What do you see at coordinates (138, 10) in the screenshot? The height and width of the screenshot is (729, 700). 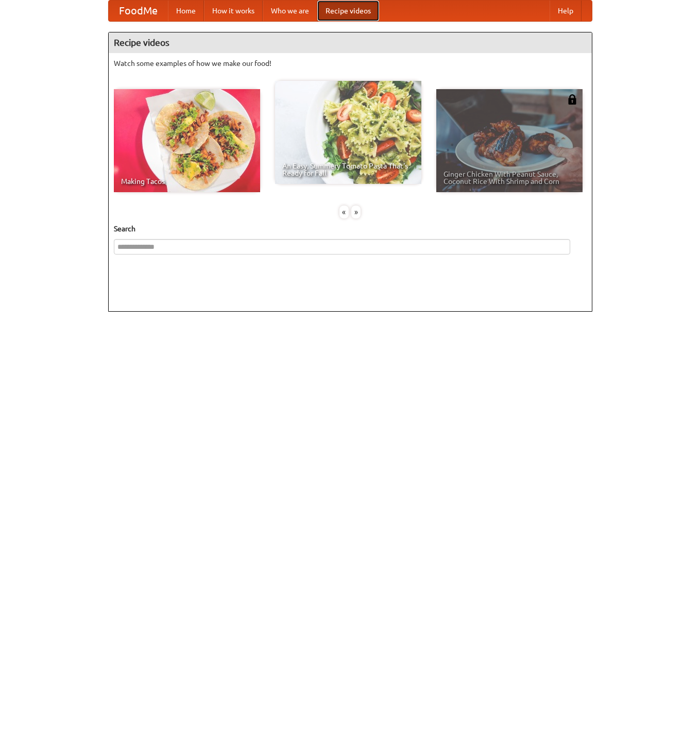 I see `a: FoodMe` at bounding box center [138, 10].